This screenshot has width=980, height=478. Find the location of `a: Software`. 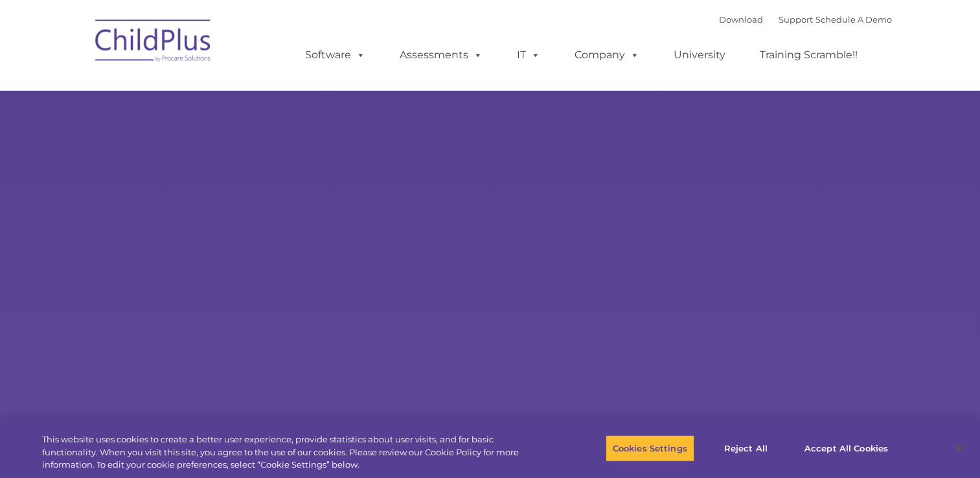

a: Software is located at coordinates (335, 55).